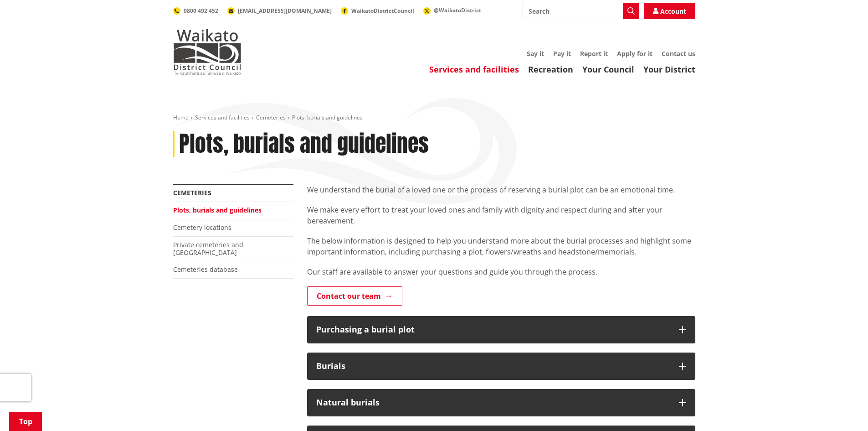  Describe the element at coordinates (181, 117) in the screenshot. I see `a: Home` at that location.